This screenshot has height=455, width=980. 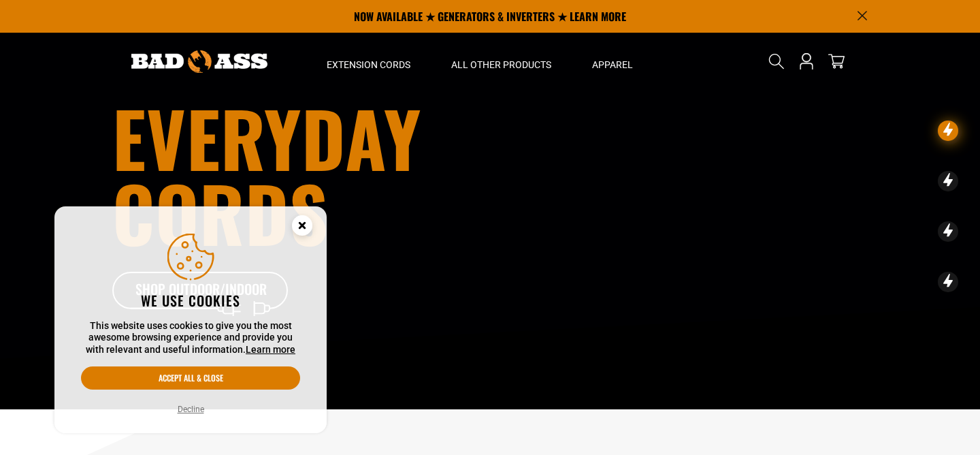 I want to click on span: Apparel, so click(x=612, y=65).